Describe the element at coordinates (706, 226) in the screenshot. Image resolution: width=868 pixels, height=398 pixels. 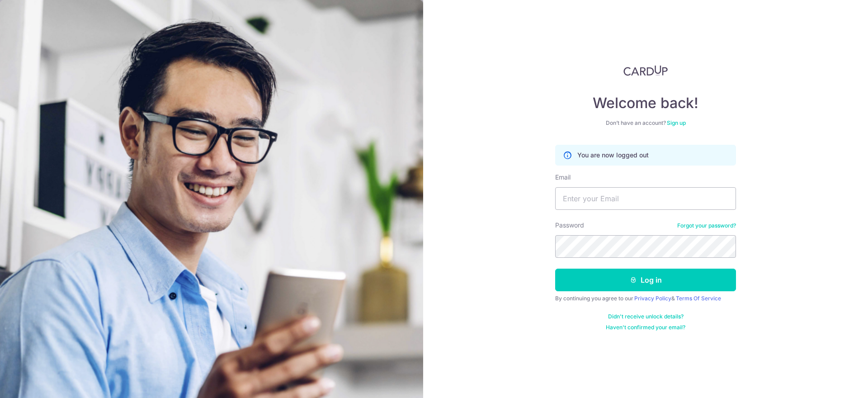
I see `a: Forgot your password?` at that location.